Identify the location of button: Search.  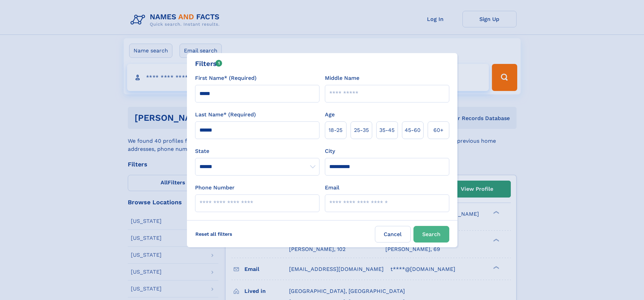
(431, 234).